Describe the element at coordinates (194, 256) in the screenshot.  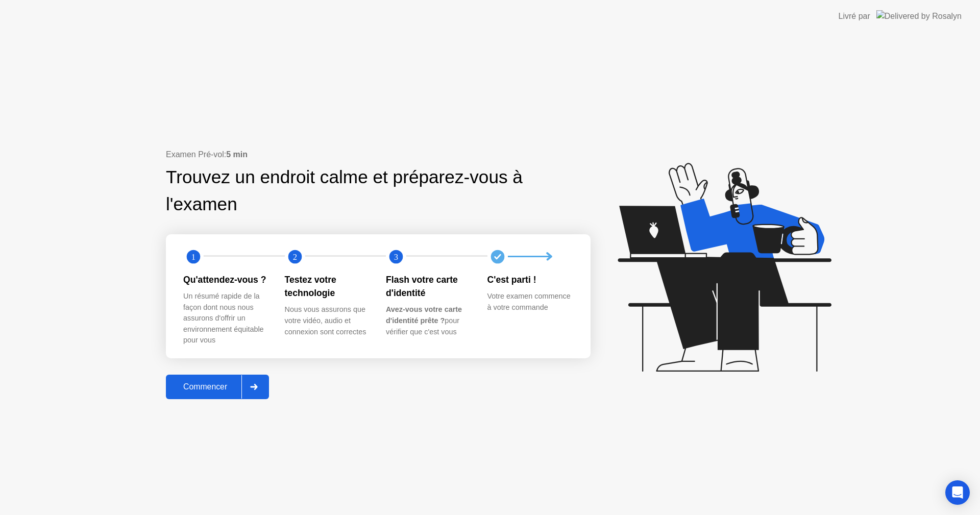
I see `text: 1` at that location.